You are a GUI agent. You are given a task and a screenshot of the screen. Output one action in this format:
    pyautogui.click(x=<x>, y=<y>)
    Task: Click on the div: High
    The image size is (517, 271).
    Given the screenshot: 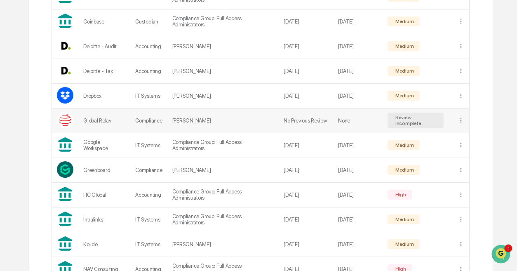 What is the action you would take?
    pyautogui.click(x=400, y=195)
    